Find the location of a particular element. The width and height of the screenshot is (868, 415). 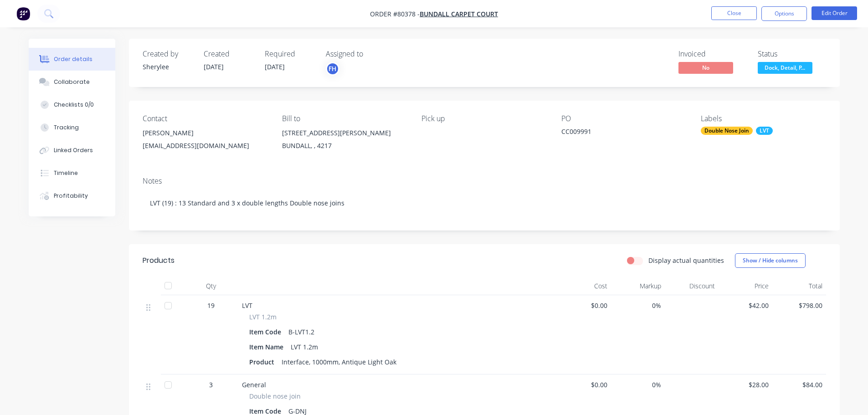

span: $84.00 is located at coordinates (799, 385).